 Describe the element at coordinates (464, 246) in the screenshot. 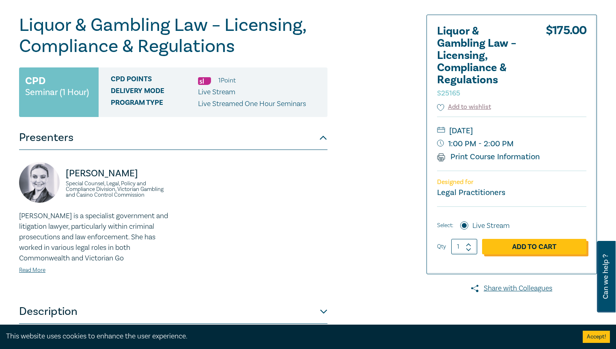

I see `input: 1` at that location.